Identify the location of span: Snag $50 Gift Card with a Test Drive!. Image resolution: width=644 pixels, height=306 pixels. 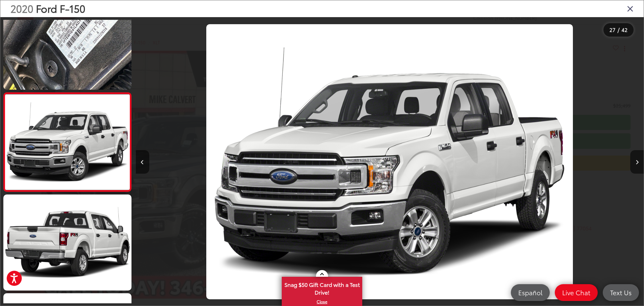
(322, 287).